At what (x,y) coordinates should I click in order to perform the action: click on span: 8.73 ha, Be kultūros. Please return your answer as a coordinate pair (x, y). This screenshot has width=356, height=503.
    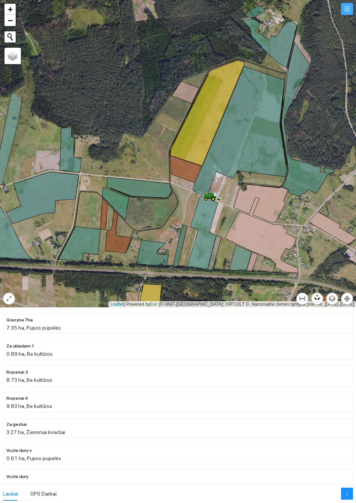
    Looking at the image, I should click on (29, 380).